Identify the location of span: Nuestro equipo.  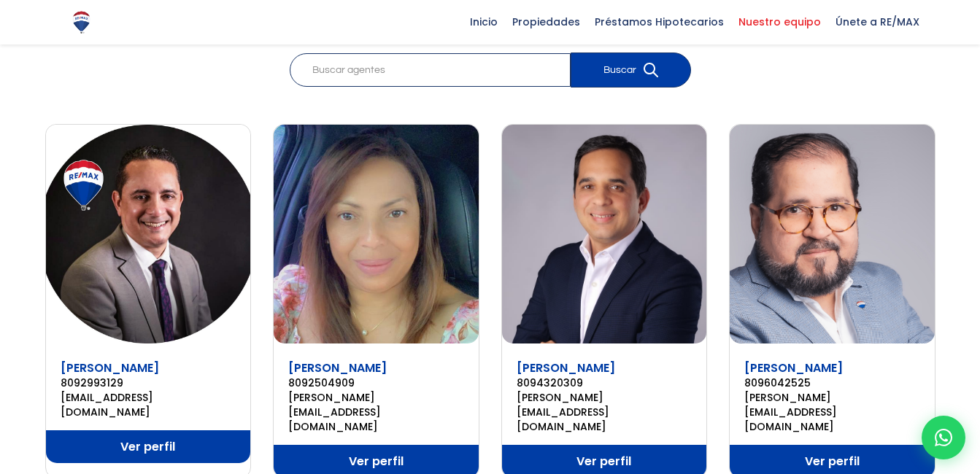
(779, 22).